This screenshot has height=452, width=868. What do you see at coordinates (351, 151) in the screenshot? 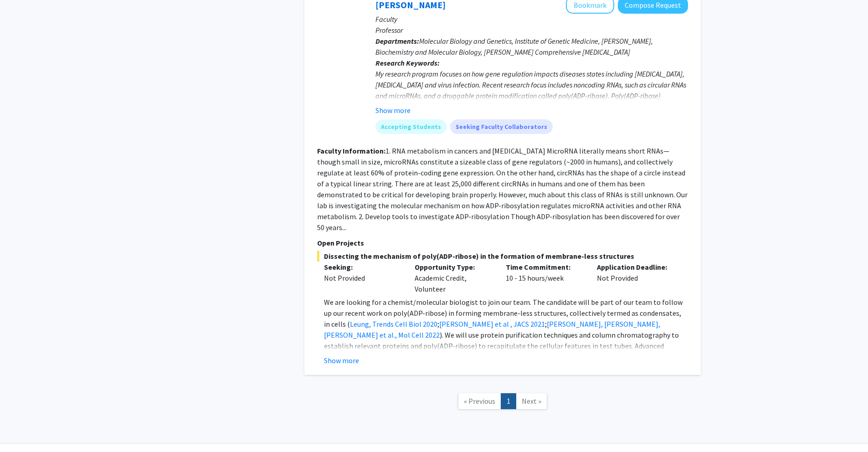
I see `b: Faculty Information:` at bounding box center [351, 151].